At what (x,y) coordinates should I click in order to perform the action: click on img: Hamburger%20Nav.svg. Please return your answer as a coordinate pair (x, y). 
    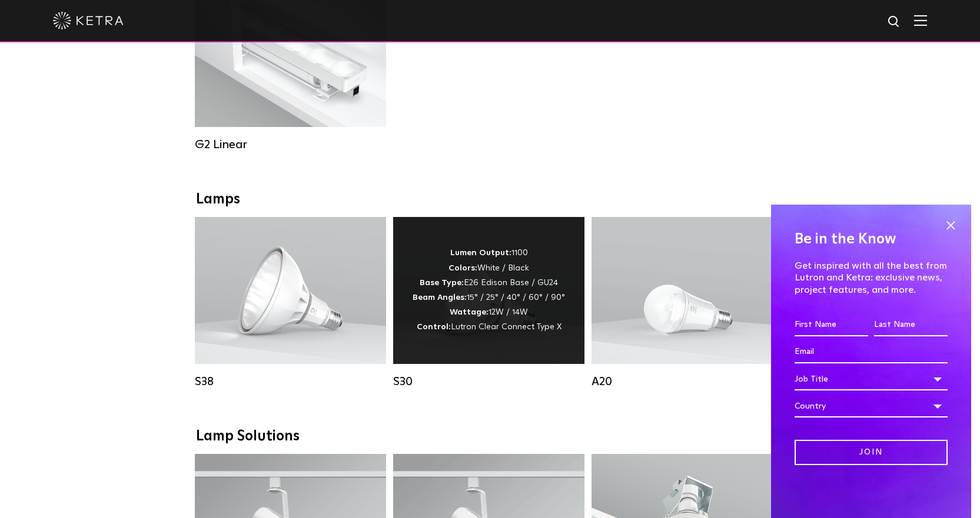
    Looking at the image, I should click on (920, 20).